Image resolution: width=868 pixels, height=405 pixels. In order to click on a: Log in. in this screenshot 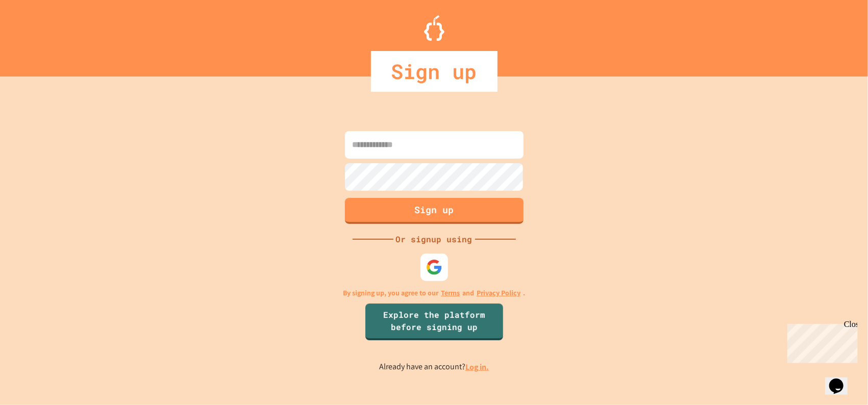, I will do `click(477, 367)`.